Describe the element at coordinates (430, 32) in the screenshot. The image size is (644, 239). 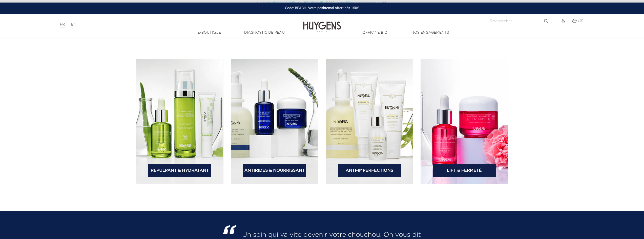
I see `a: Nos engagements` at that location.